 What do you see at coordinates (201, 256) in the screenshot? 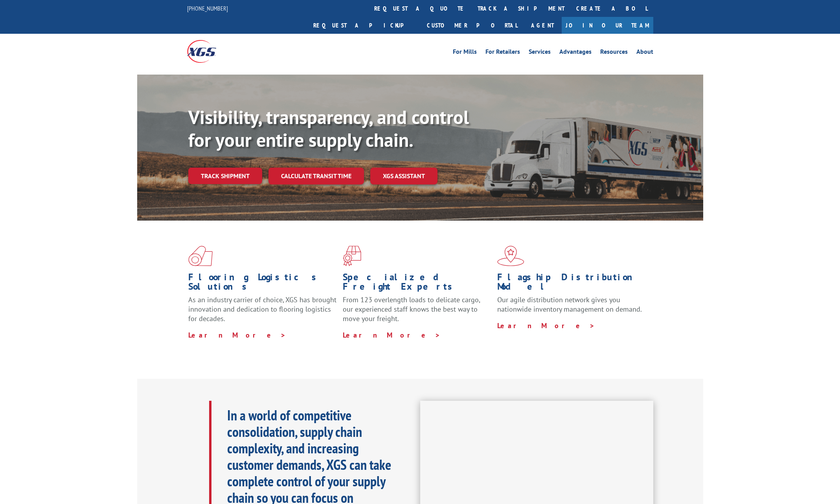
I see `img: xgs-icon-total-supply-chain-intelligence-red` at bounding box center [201, 256].